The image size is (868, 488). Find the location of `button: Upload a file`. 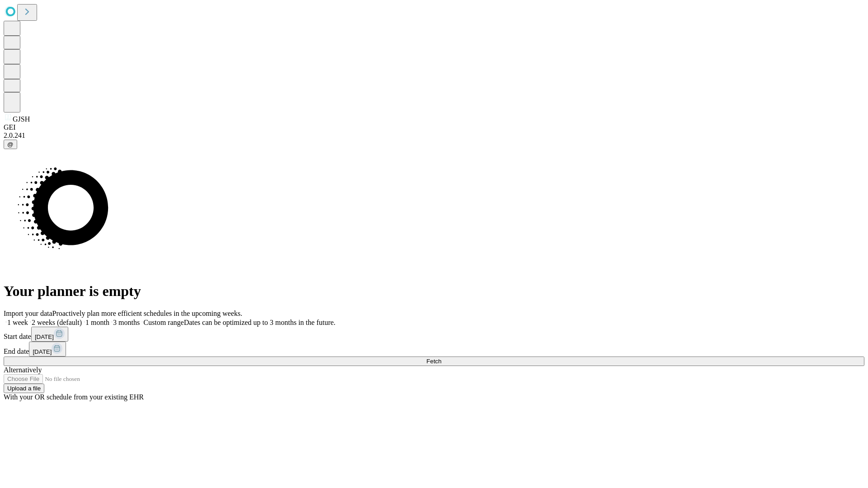

button: Upload a file is located at coordinates (24, 388).